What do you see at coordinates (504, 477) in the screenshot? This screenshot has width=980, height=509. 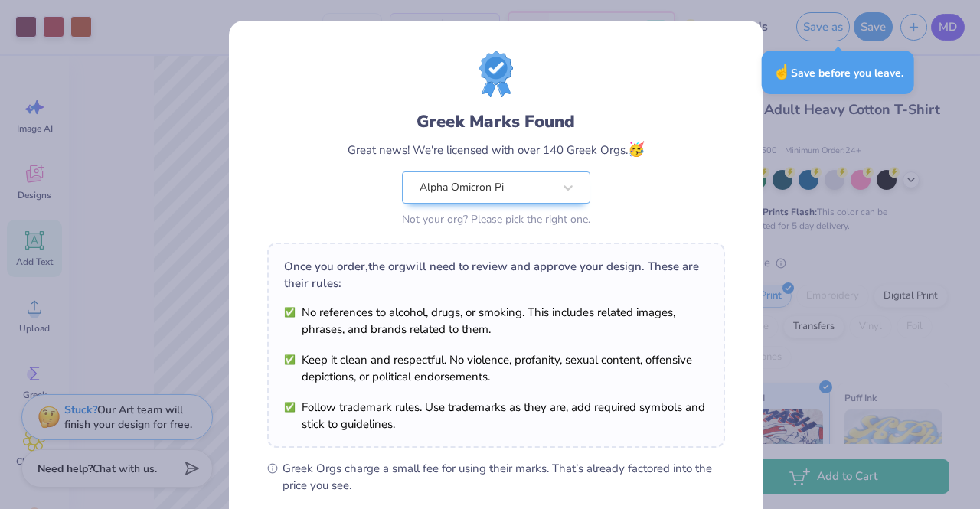 I see `span: Greek Orgs charge a small fee for using their marks. That’s already factored into the price you see.` at bounding box center [504, 477].